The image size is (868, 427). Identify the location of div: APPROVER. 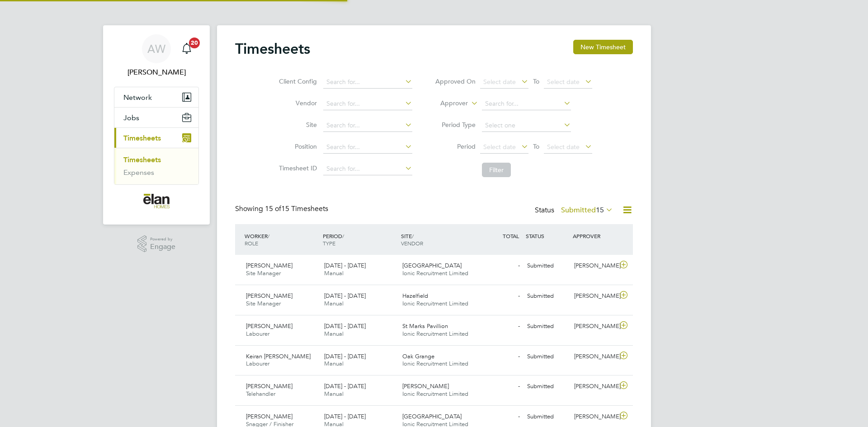
(593, 236).